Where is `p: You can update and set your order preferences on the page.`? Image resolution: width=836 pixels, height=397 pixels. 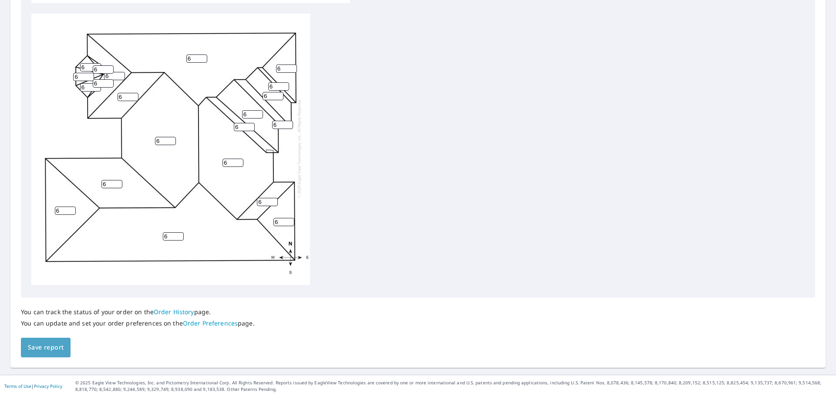
p: You can update and set your order preferences on the page. is located at coordinates (138, 323).